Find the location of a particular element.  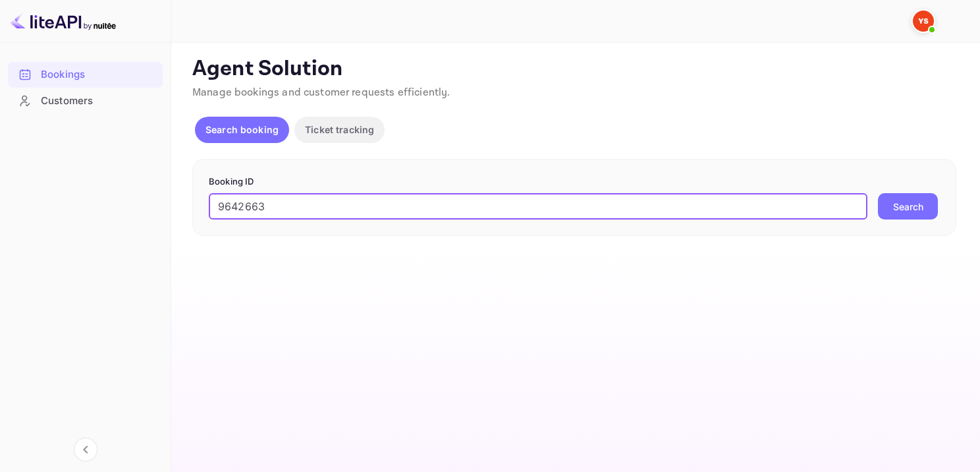

a: Customers is located at coordinates (85, 100).